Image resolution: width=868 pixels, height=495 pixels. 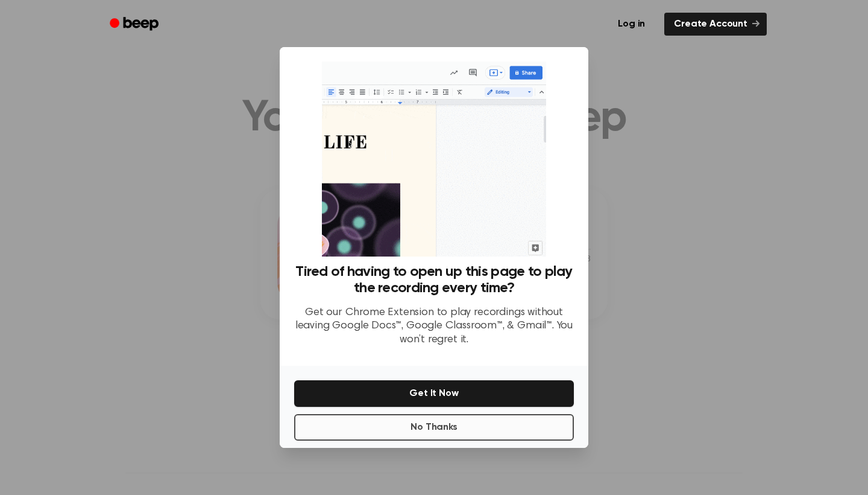 I want to click on a: Create Account, so click(x=715, y=24).